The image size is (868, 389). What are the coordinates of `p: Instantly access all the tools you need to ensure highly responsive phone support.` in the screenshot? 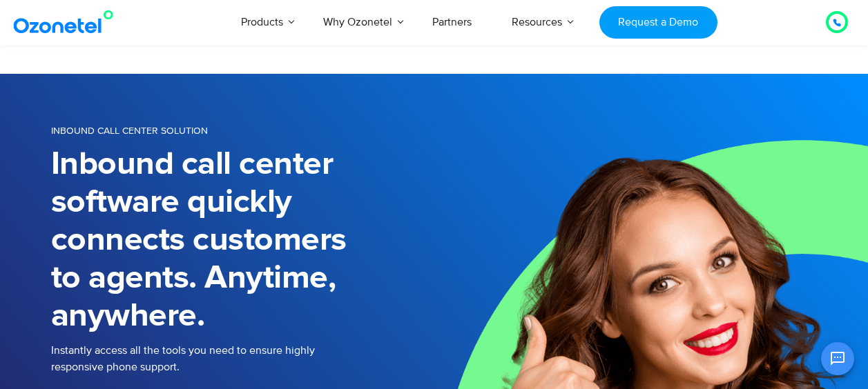 It's located at (242, 358).